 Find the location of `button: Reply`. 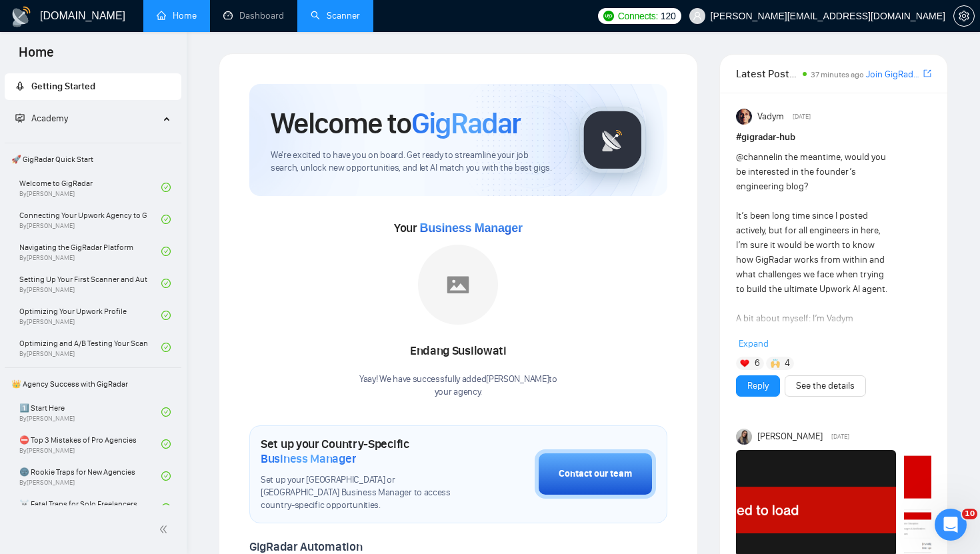

button: Reply is located at coordinates (758, 386).